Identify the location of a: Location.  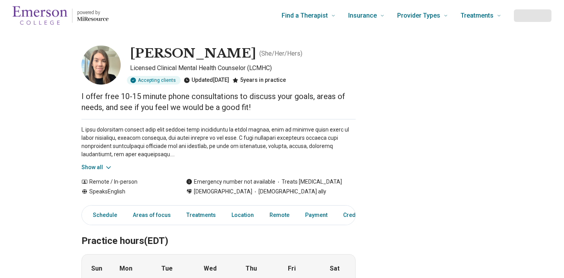
(242, 215).